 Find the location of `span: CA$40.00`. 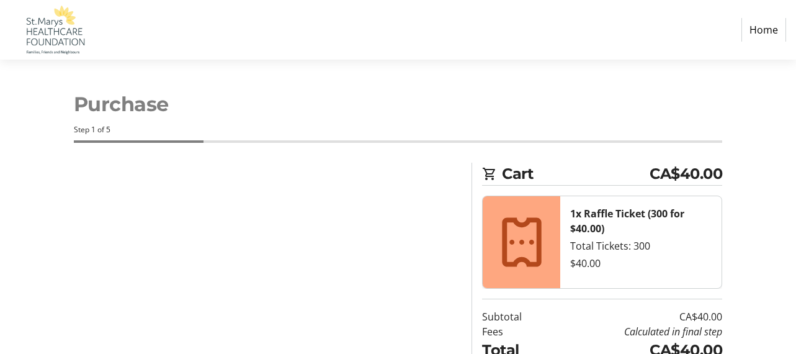

span: CA$40.00 is located at coordinates (685, 174).